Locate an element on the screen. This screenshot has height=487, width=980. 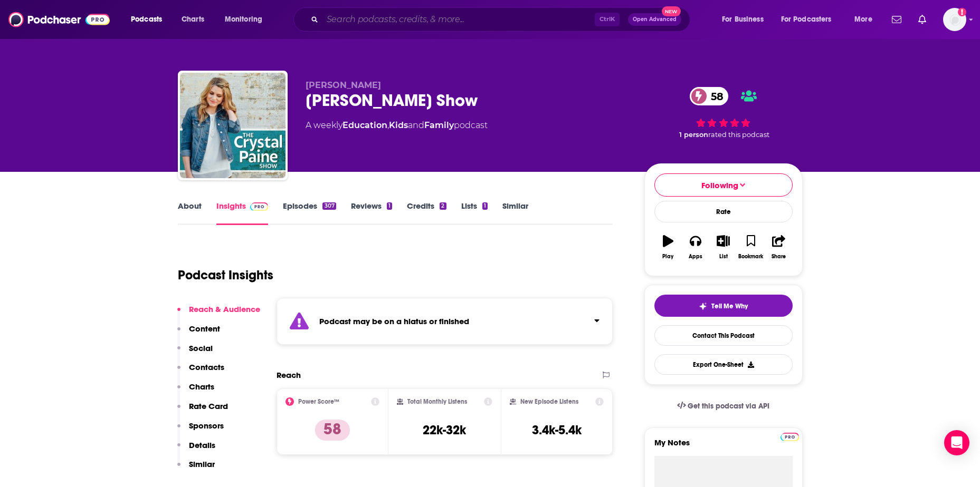
img: User Profile is located at coordinates (955, 19).